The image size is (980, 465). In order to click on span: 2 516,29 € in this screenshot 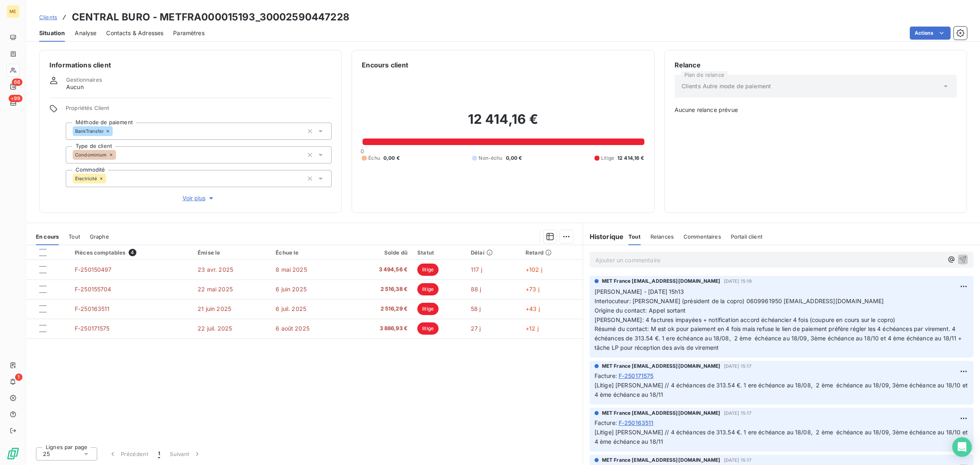, I will do `click(379, 309)`.